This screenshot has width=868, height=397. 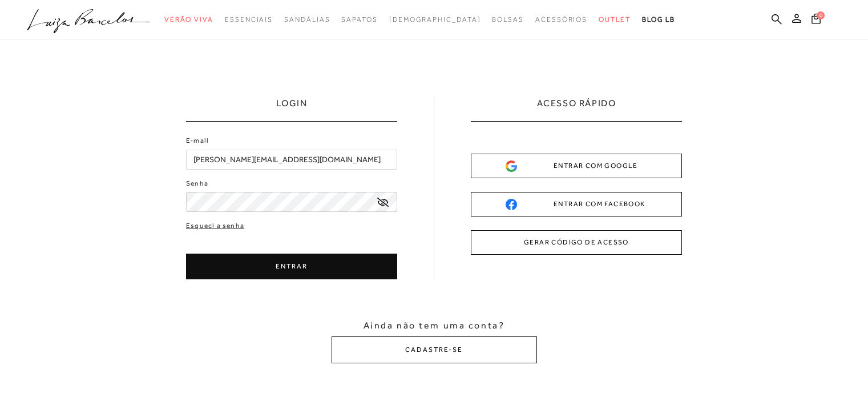 I want to click on span: Ainda não tem uma conta?, so click(x=434, y=325).